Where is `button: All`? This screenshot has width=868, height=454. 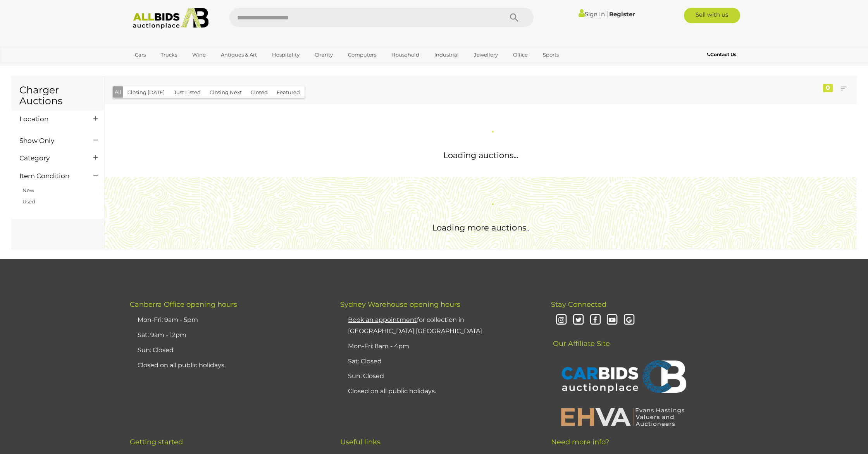
button: All is located at coordinates (117, 92).